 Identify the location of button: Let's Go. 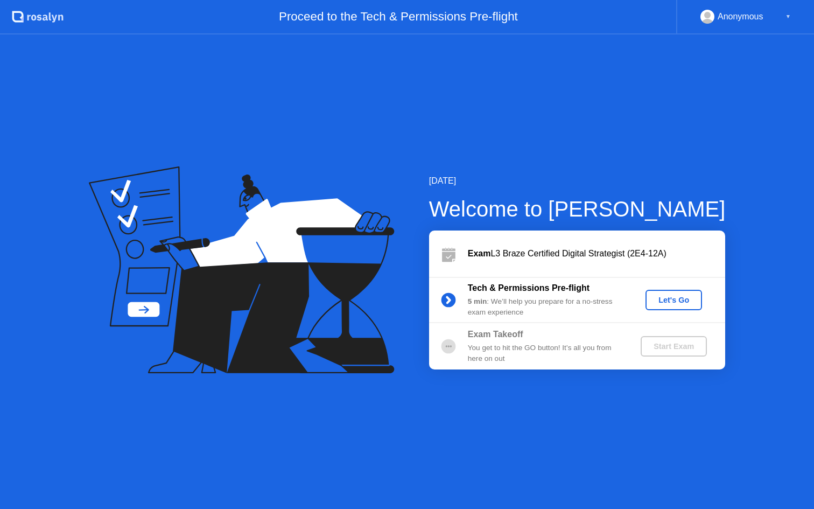
(674, 300).